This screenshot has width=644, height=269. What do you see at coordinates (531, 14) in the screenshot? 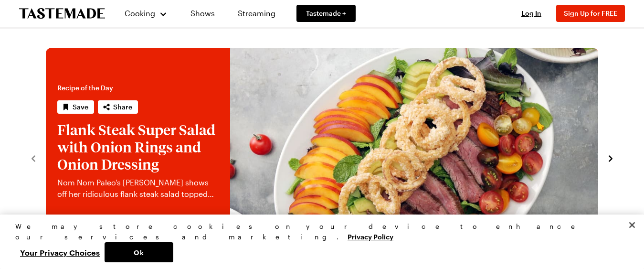
I see `button: Log In` at bounding box center [531, 14].